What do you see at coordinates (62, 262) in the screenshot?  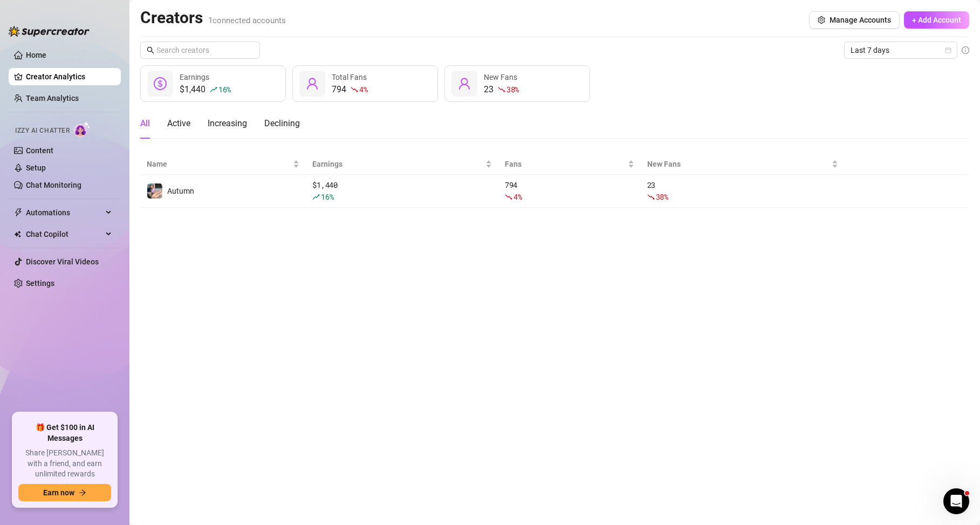 I see `a: Discover Viral Videos` at bounding box center [62, 262].